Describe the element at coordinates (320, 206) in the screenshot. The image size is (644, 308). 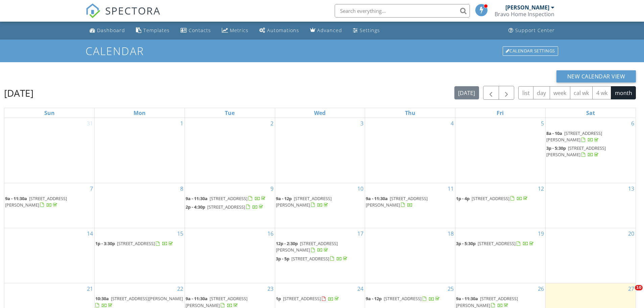
I see `td: Go to September 10, 2025` at that location.